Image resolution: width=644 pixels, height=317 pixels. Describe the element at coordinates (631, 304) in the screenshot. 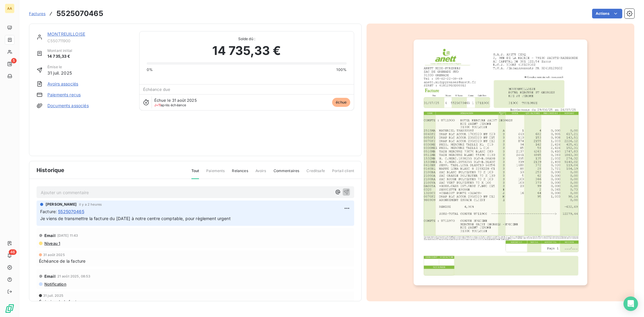

I see `div: Open Intercom Messenger` at that location.